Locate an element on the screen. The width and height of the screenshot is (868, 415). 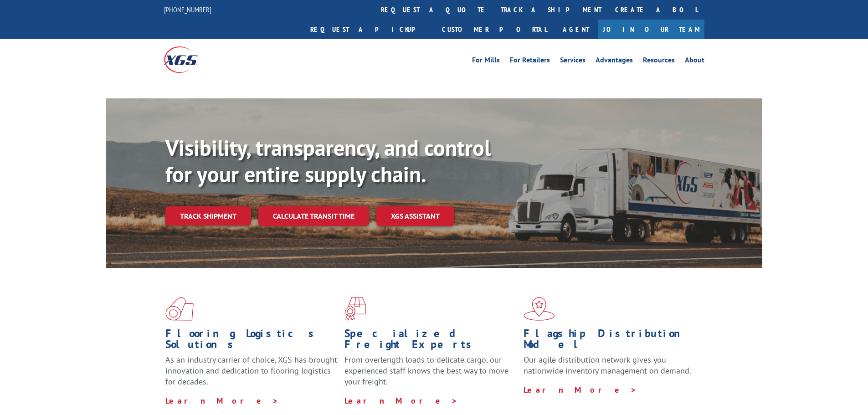
img: xgs-icon-flagship-distribution-model-red is located at coordinates (539, 309).